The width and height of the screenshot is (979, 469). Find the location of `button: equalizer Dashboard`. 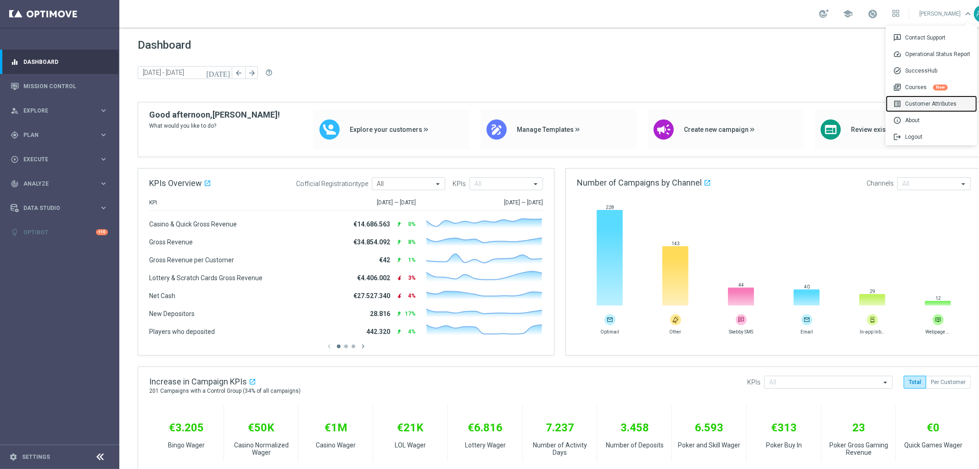

button: equalizer Dashboard is located at coordinates (59, 62).